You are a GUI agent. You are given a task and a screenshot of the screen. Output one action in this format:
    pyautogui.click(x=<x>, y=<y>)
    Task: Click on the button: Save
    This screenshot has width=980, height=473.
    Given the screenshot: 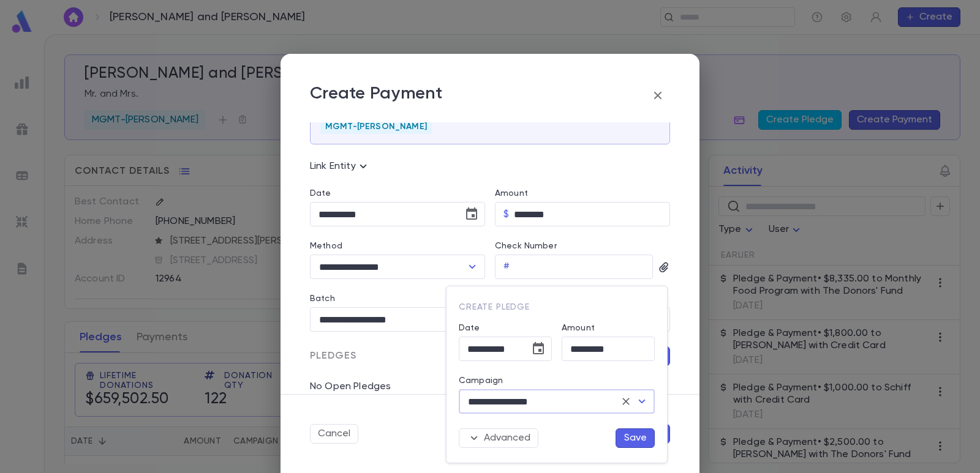 What is the action you would take?
    pyautogui.click(x=635, y=438)
    